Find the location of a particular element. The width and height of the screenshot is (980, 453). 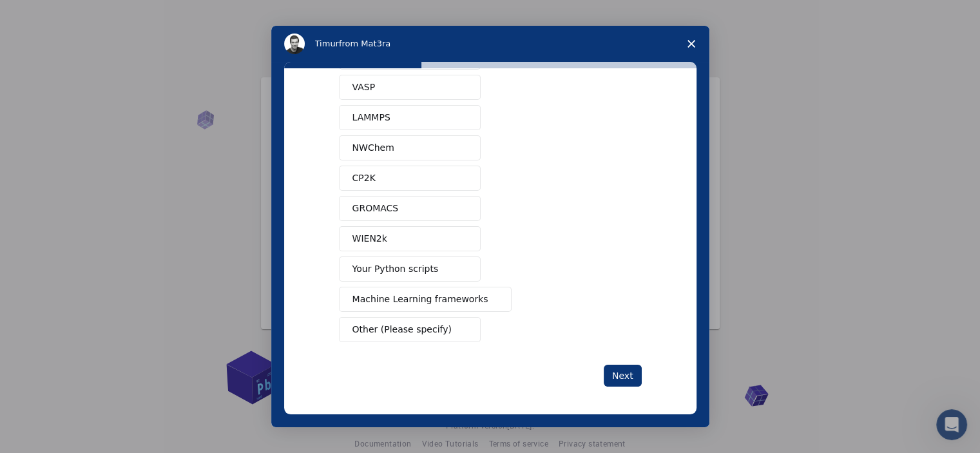

span: WIEN2k is located at coordinates (370, 238).